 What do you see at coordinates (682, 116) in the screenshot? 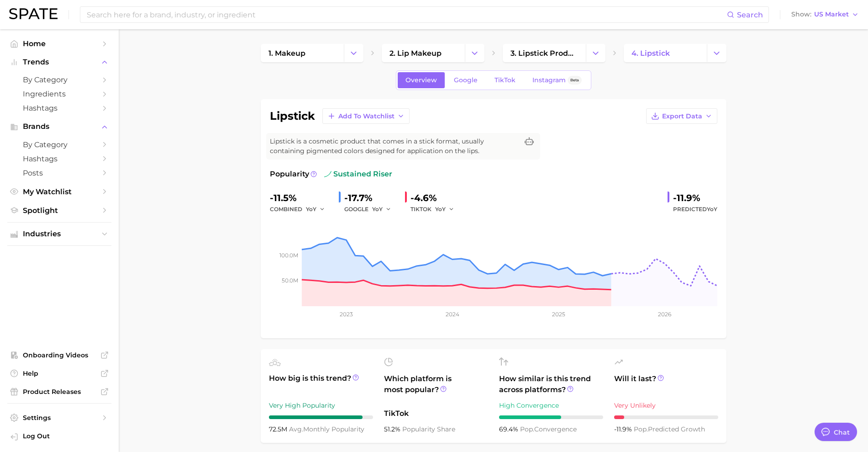
I see `span: Export Data` at bounding box center [682, 116].